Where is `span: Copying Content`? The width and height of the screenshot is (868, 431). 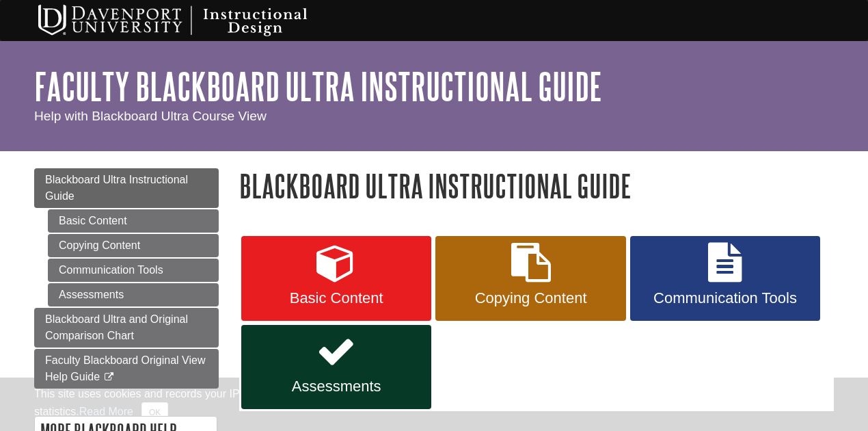
span: Copying Content is located at coordinates (530, 298).